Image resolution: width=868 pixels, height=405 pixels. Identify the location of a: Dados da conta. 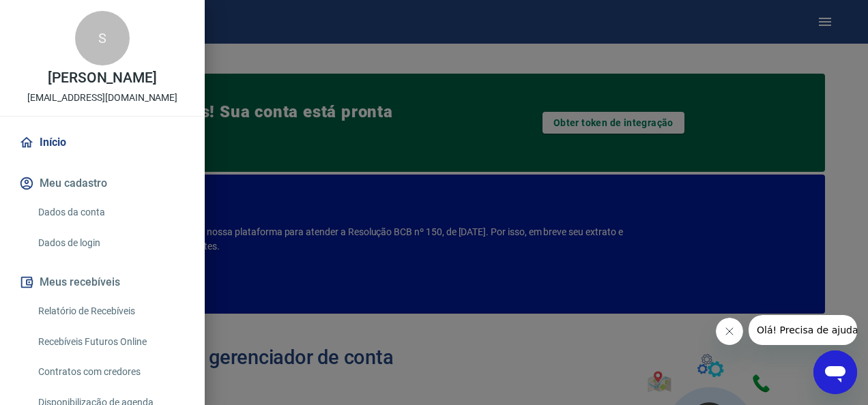
(111, 212).